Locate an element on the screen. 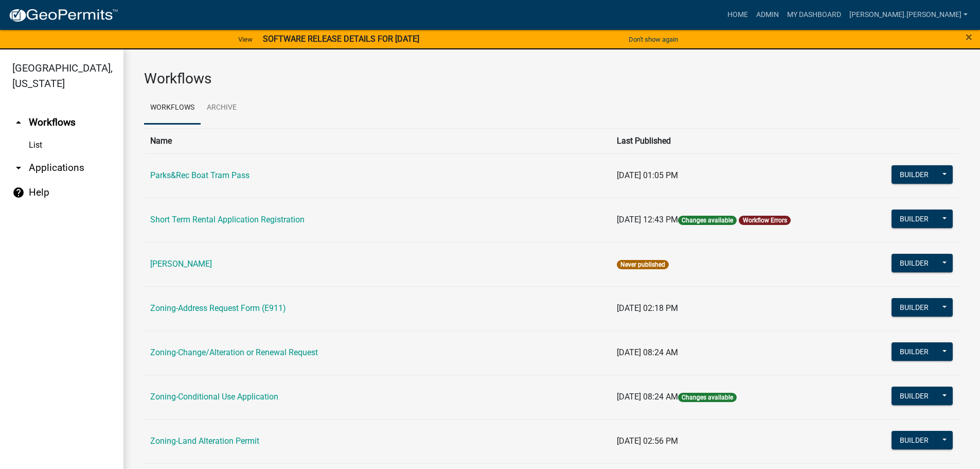 The image size is (980, 469). i: arrow_drop_up is located at coordinates (19, 122).